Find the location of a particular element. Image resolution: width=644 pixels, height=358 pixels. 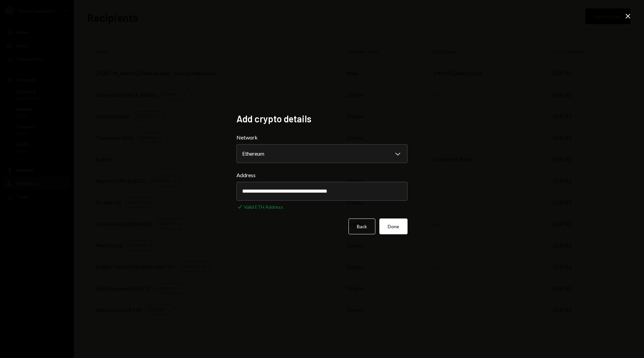

label: Address is located at coordinates (322, 175).